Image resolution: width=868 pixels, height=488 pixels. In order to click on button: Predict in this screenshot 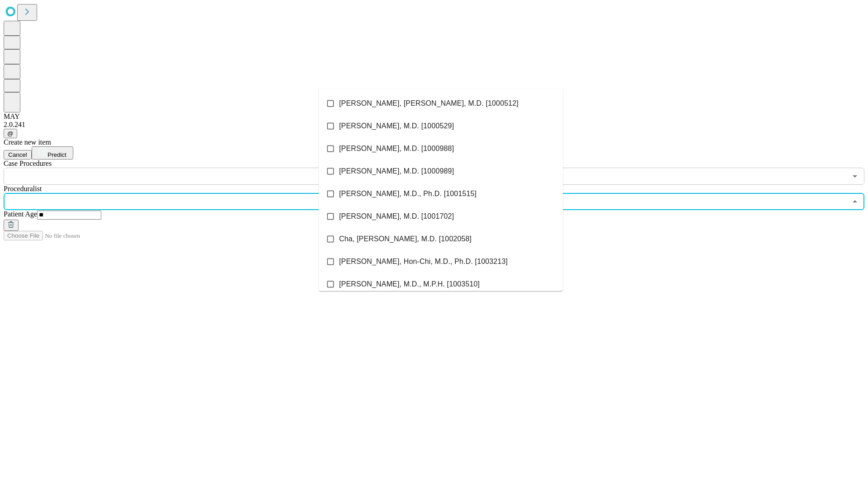, I will do `click(52, 153)`.